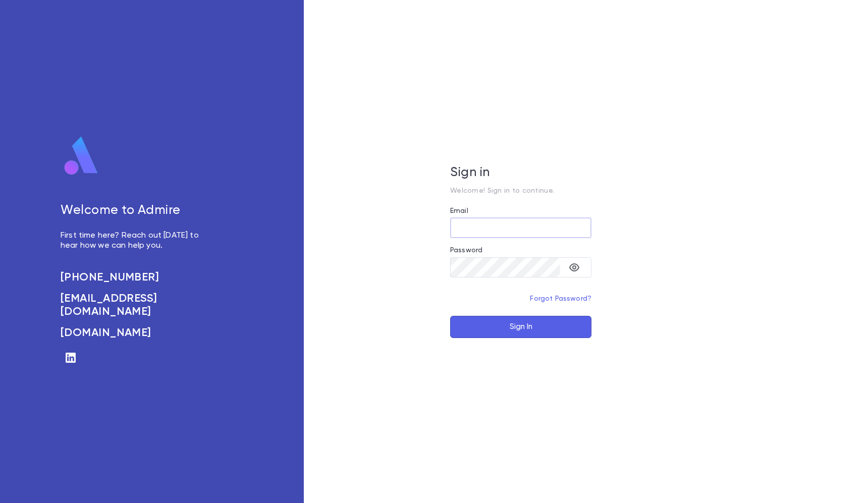  What do you see at coordinates (467, 250) in the screenshot?
I see `label: Password` at bounding box center [467, 250].